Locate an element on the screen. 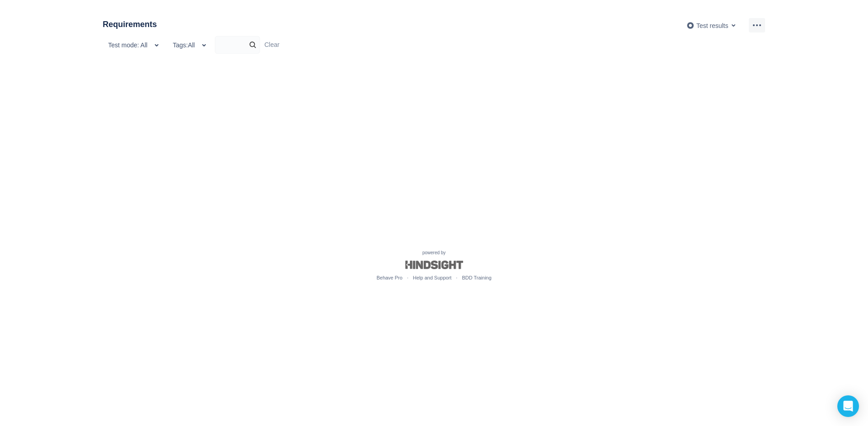 The height and width of the screenshot is (426, 868). span: Test results is located at coordinates (712, 25).